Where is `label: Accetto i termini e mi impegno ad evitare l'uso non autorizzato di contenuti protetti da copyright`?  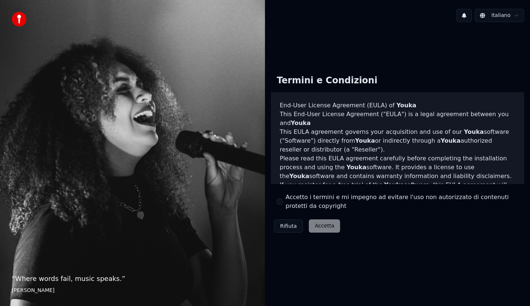 label: Accetto i termini e mi impegno ad evitare l'uso non autorizzato di contenuti protetti da copyright is located at coordinates (402, 201).